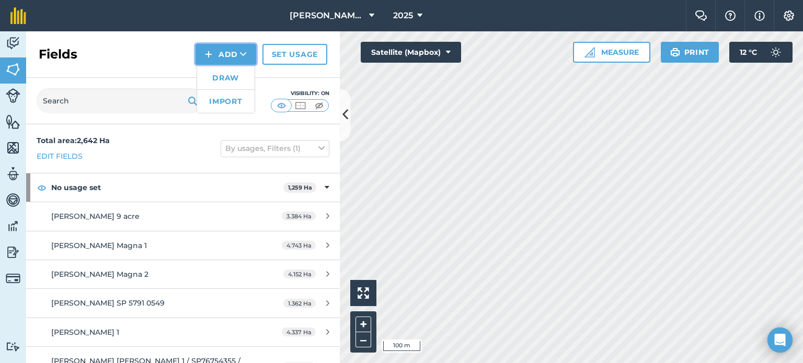 Image resolution: width=803 pixels, height=363 pixels. What do you see at coordinates (299, 303) in the screenshot?
I see `span: 1.362 Ha` at bounding box center [299, 303].